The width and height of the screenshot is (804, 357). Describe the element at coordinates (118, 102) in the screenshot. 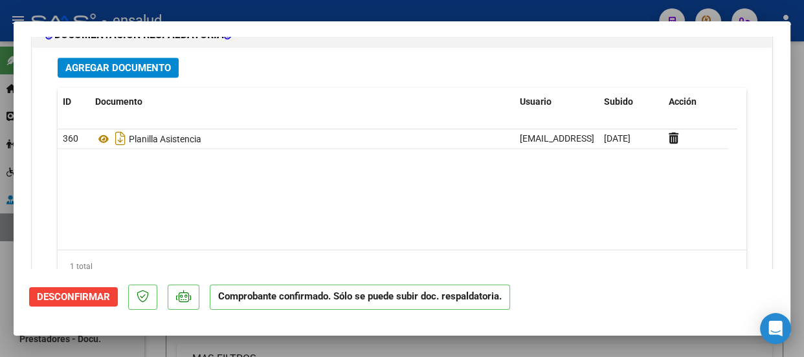

I see `span: Documento` at that location.